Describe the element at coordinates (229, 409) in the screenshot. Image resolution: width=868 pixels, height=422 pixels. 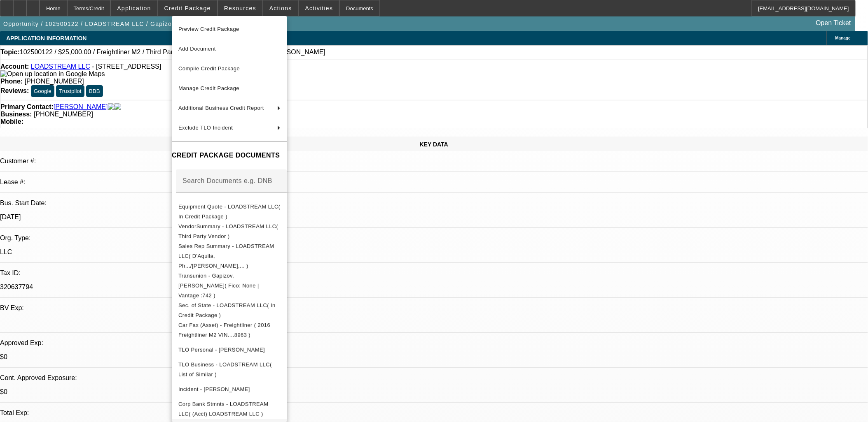
I see `button: Corp Bank Stmnts - LOADSTREAM LLC( (Acct) LOADSTREAM LLC )` at that location.